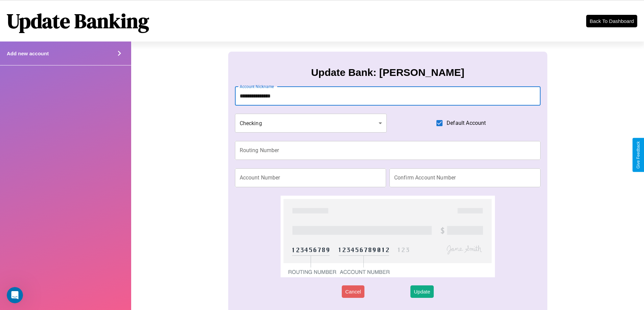 The image size is (644, 310). What do you see at coordinates (422, 292) in the screenshot?
I see `button: Update` at bounding box center [422, 292].